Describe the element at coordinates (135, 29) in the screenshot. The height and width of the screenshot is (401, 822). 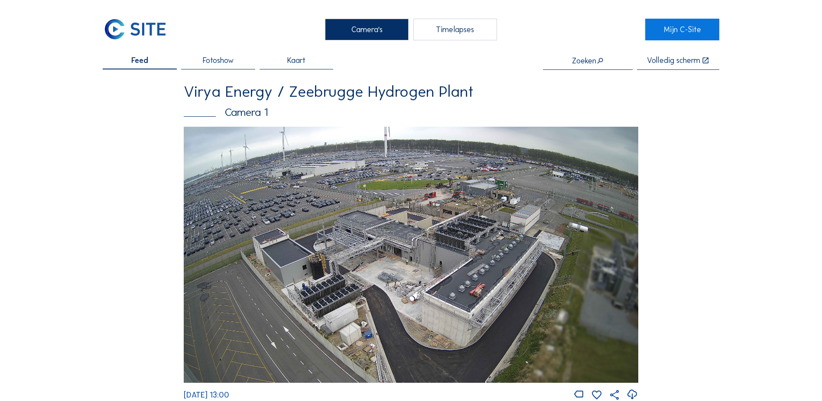
I see `img: C-SITE Logo` at that location.